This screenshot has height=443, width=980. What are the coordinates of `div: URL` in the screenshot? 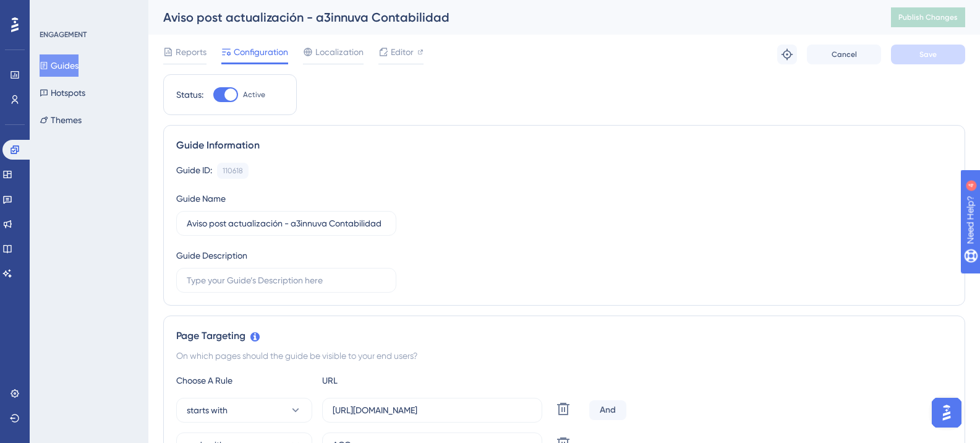 It's located at (390, 380).